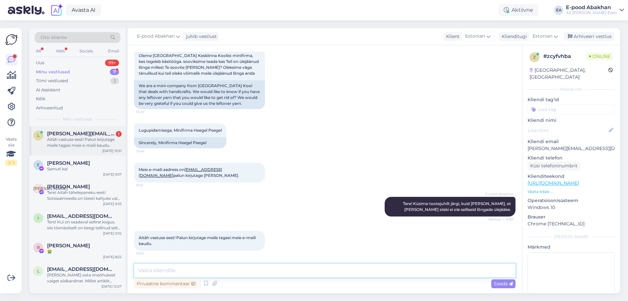 This screenshot has height=301, width=628. I want to click on div: All, so click(38, 51).